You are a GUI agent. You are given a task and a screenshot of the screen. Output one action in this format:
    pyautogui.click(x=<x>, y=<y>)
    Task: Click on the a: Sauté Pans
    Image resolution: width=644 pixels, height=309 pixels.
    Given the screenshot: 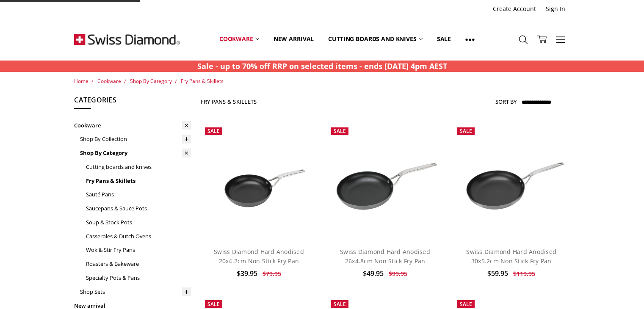 What is the action you would take?
    pyautogui.click(x=138, y=194)
    